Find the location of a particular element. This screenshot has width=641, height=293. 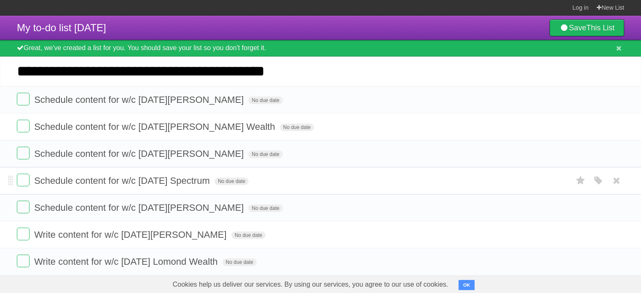

a: SaveThis List is located at coordinates (586, 28).